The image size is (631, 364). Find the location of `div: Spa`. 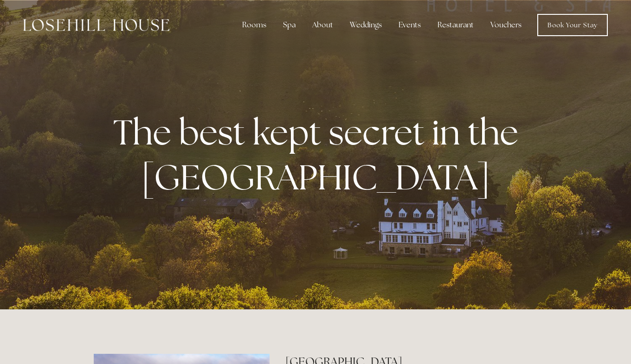

div: Spa is located at coordinates (289, 25).